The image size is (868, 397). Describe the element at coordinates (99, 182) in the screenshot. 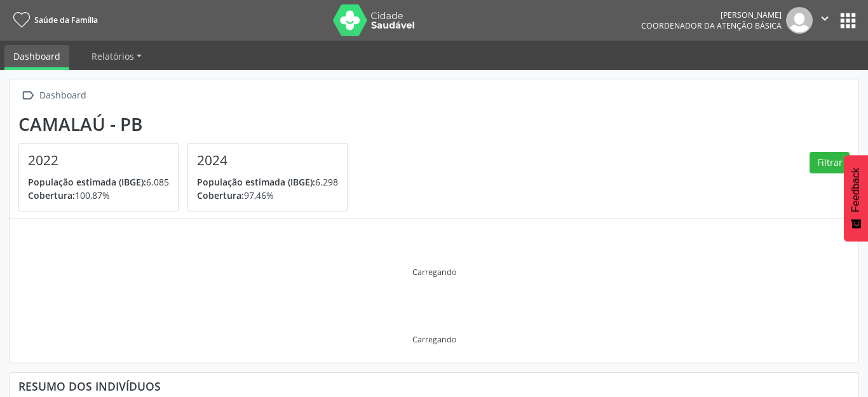

I see `p: 6.085` at that location.